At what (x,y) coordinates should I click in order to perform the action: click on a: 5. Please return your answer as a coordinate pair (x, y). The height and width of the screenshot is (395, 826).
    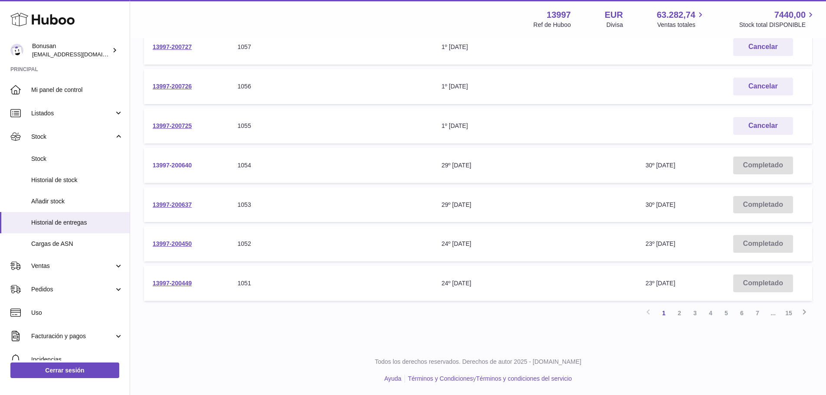
    Looking at the image, I should click on (726, 313).